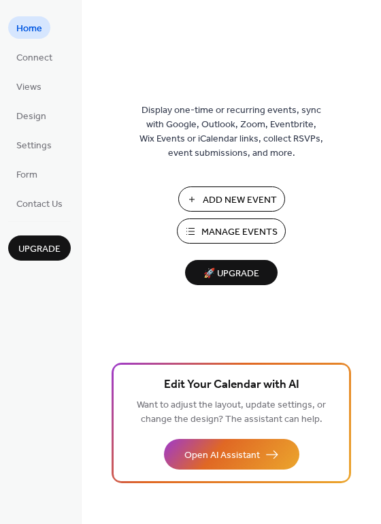  Describe the element at coordinates (232, 274) in the screenshot. I see `span: 🚀 Upgrade` at that location.